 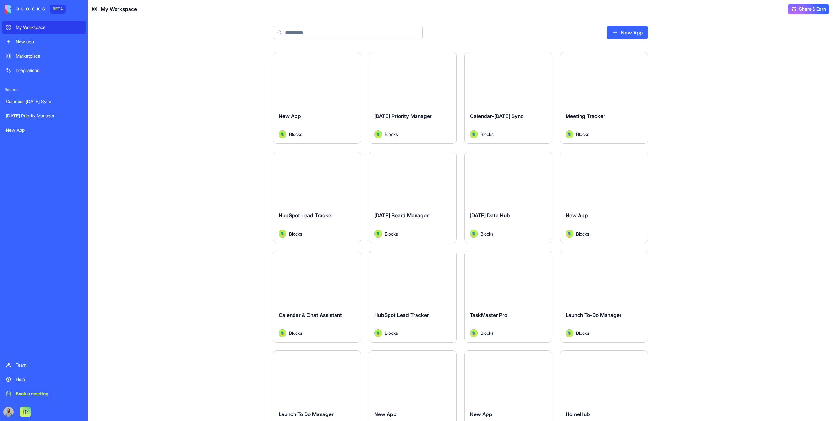 I want to click on a: My Workspace, so click(x=44, y=27).